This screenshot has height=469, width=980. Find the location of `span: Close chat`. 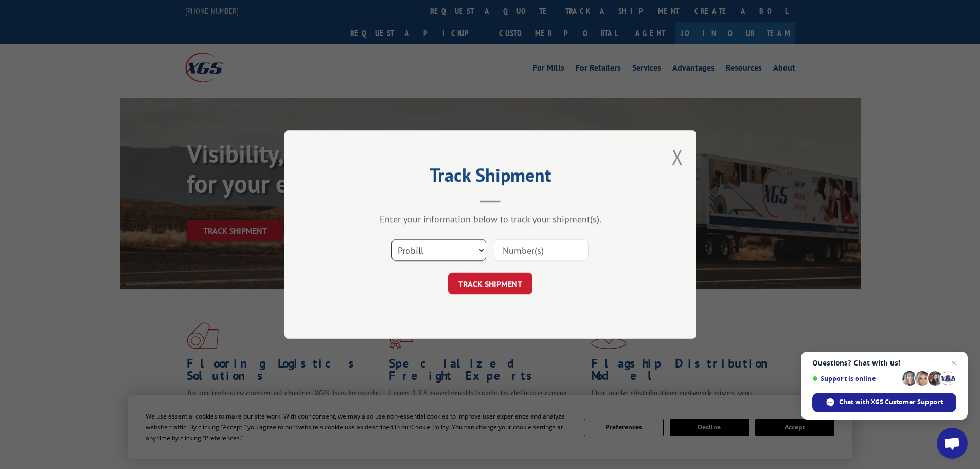

span: Close chat is located at coordinates (954, 363).